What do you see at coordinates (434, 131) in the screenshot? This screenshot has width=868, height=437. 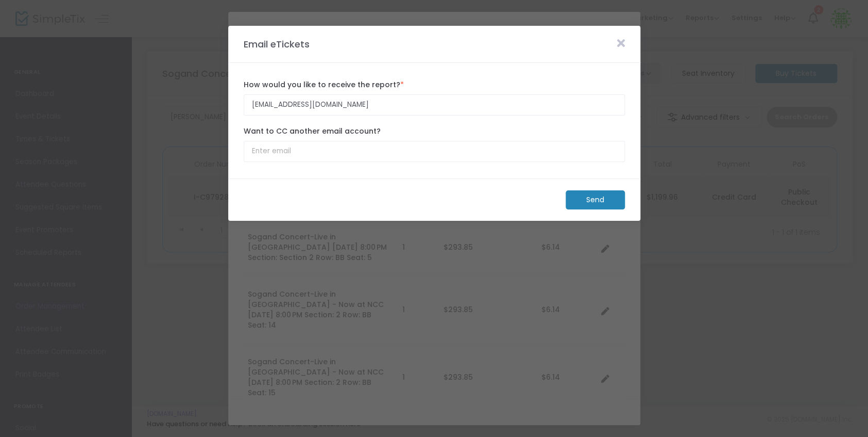 I see `label: Want to CC another email account?` at bounding box center [434, 131].